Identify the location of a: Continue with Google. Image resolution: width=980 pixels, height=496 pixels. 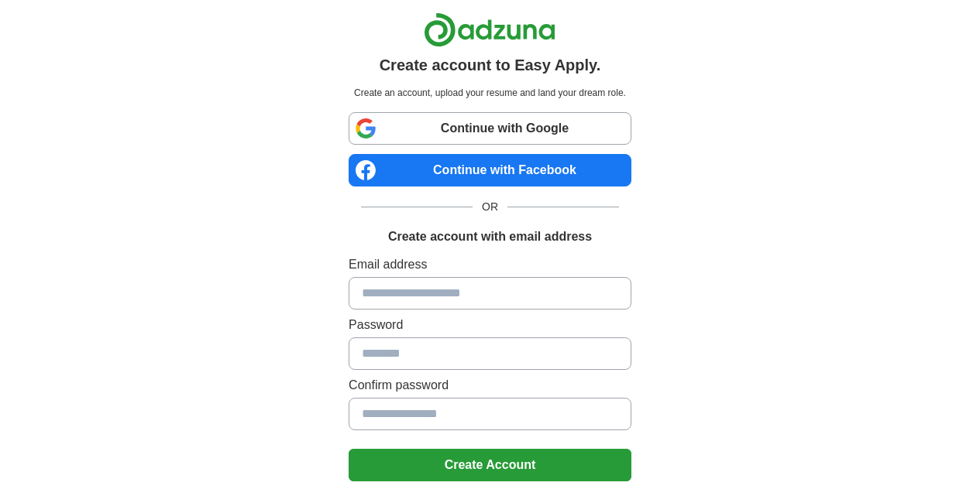
(489, 129).